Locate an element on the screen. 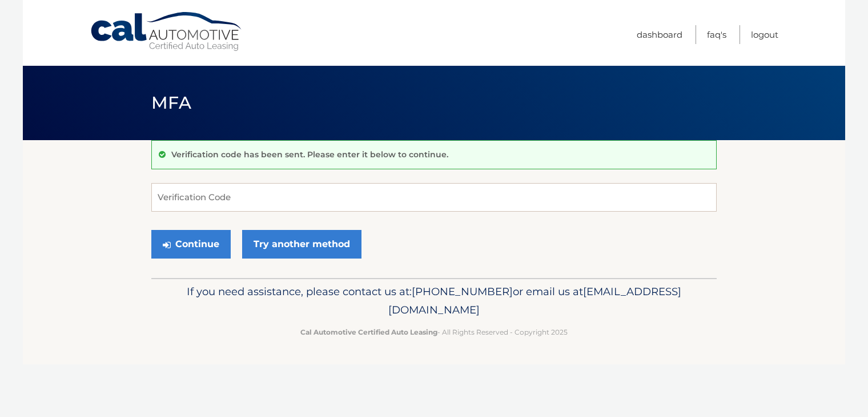 Image resolution: width=868 pixels, height=417 pixels. a: Try another method is located at coordinates (302, 244).